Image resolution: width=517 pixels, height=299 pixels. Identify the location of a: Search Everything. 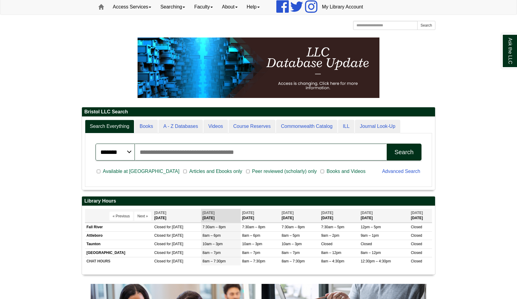
(109, 126).